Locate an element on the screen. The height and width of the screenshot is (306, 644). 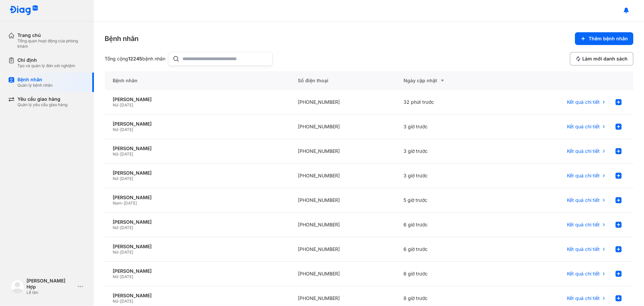
button: Làm mới danh sách is located at coordinates (601, 59).